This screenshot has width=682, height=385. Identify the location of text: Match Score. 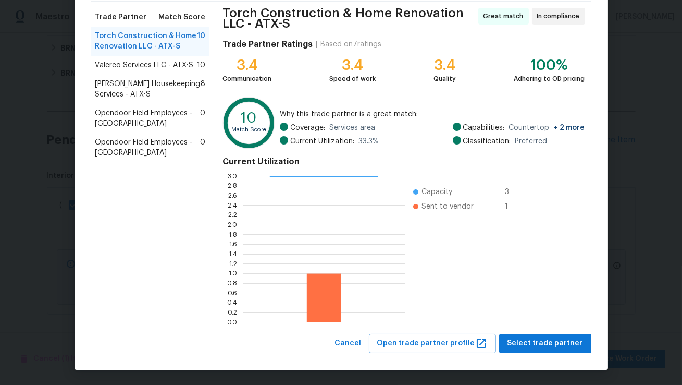
(249, 129).